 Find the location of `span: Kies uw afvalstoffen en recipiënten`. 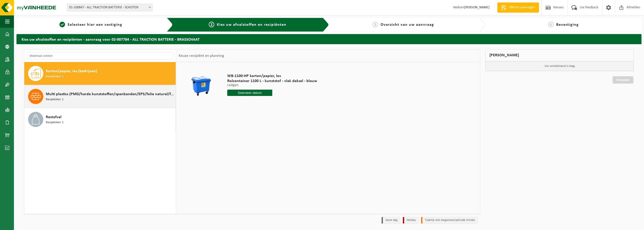

span: Kies uw afvalstoffen en recipiënten is located at coordinates (252, 25).